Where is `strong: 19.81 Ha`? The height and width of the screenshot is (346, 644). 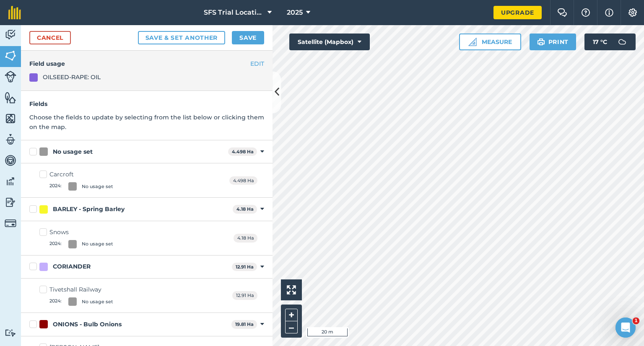 strong: 19.81 Ha is located at coordinates (244, 325).